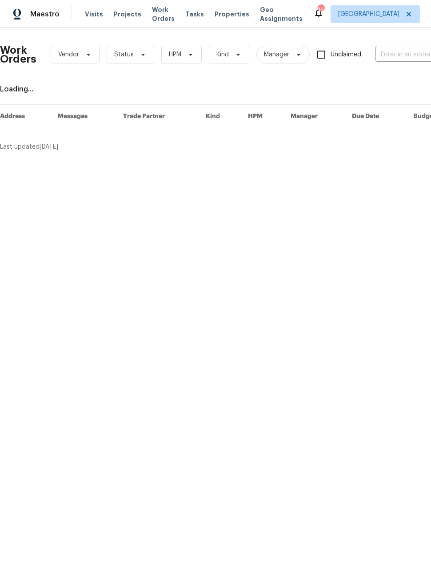 Image resolution: width=431 pixels, height=569 pixels. I want to click on th: Kind, so click(219, 116).